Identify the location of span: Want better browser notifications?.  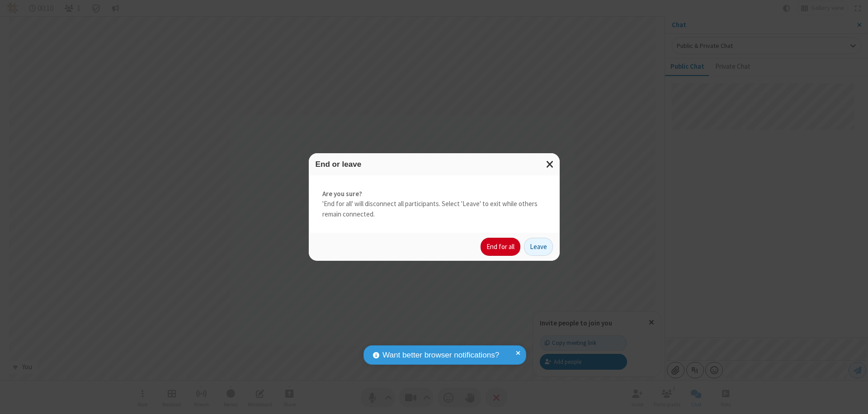
(441, 356).